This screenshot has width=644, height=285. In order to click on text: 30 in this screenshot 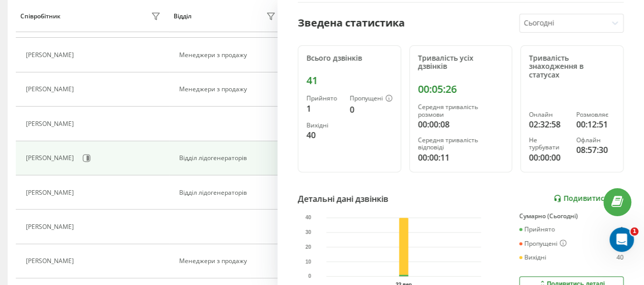, I will do `click(308, 232)`.